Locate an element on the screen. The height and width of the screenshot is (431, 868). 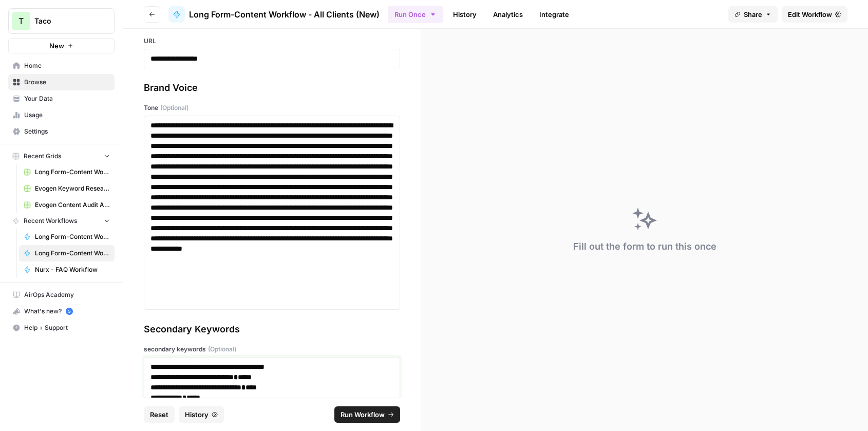
span: T is located at coordinates (21, 21).